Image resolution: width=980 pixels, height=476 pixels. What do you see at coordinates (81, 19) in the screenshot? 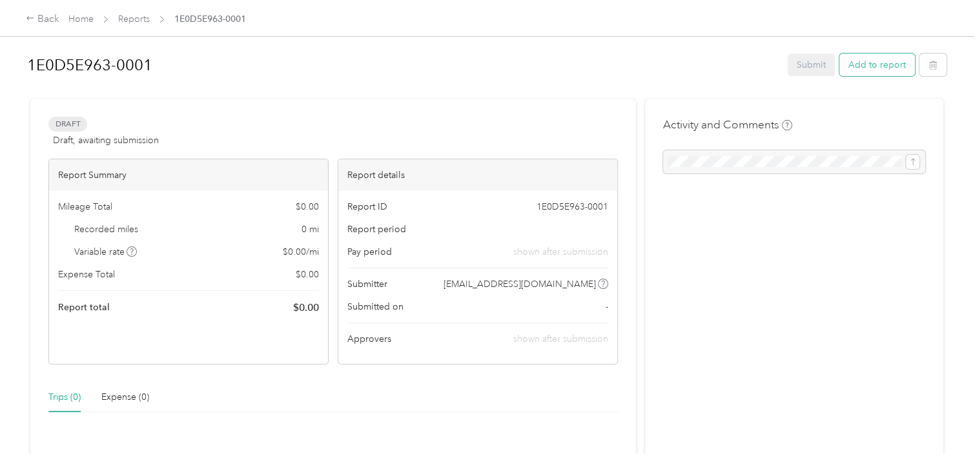
I see `a: Home` at bounding box center [81, 19].